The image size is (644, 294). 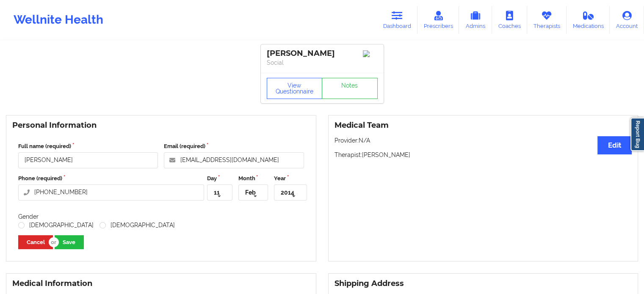 I want to click on label: Day, so click(x=219, y=178).